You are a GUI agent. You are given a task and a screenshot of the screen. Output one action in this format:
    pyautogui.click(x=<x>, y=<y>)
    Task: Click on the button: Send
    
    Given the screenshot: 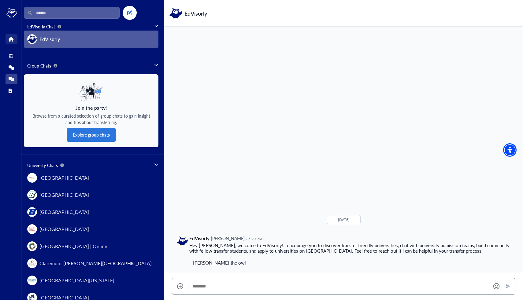 What is the action you would take?
    pyautogui.click(x=508, y=287)
    